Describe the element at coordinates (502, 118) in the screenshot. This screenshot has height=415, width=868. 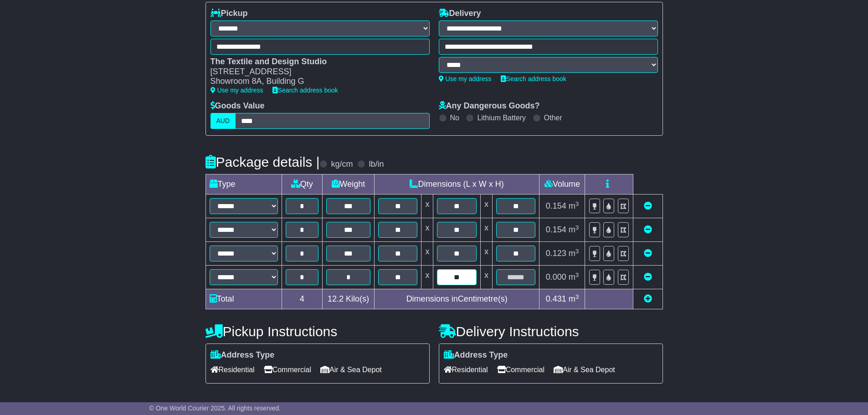
I see `label: Lithium Battery` at that location.